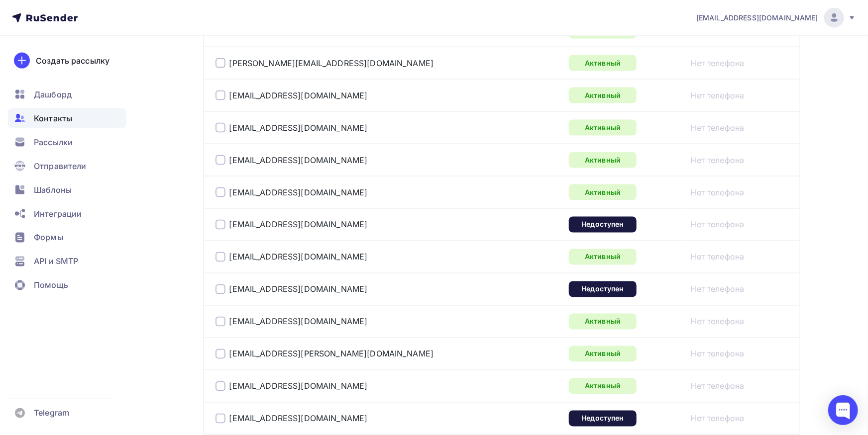  I want to click on a: Рассылки, so click(67, 142).